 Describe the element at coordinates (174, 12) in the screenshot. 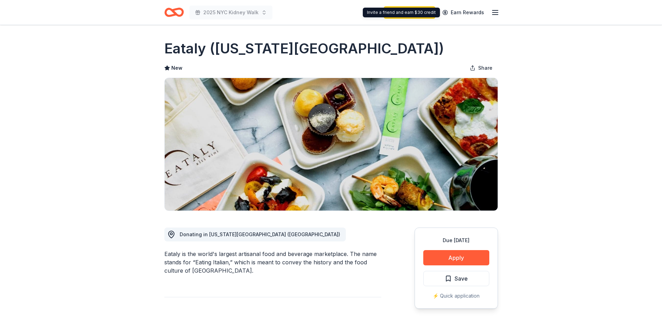

I see `a: Home` at that location.